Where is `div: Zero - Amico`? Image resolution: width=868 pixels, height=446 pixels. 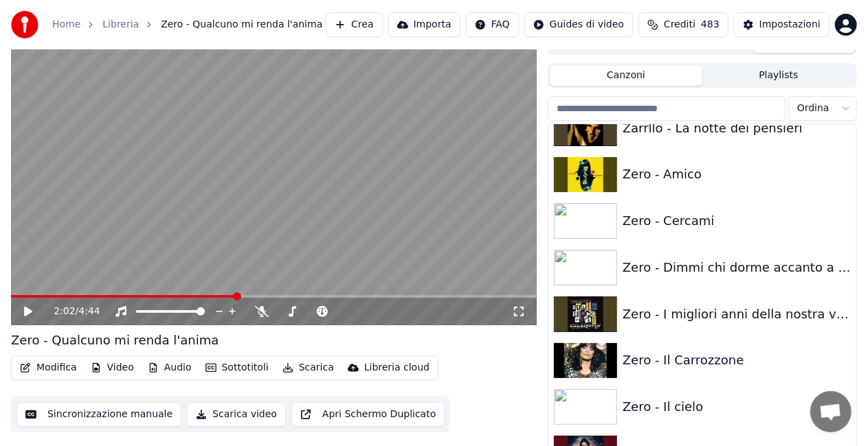
div: Zero - Amico is located at coordinates (737, 174).